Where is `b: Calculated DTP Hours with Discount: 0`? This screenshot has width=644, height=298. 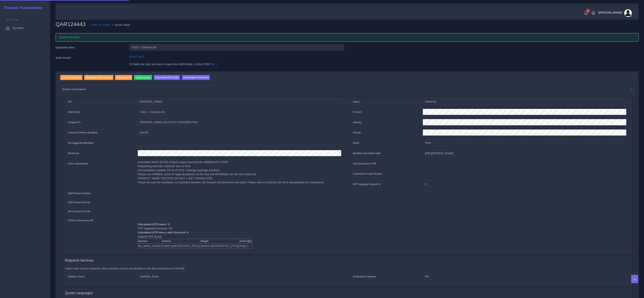 b: Calculated DTP Hours with Discount: 0 is located at coordinates (163, 233).